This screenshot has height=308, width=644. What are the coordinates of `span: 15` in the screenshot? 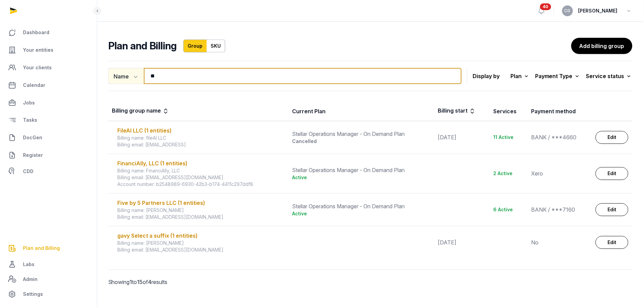 It's located at (140, 282).